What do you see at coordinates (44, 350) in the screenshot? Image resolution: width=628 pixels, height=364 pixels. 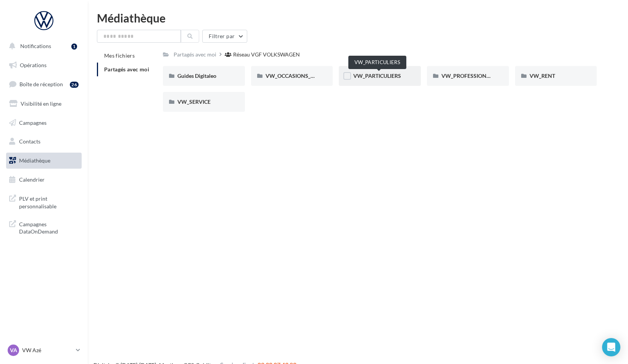 I see `a: VA VW Azé` at bounding box center [44, 350].